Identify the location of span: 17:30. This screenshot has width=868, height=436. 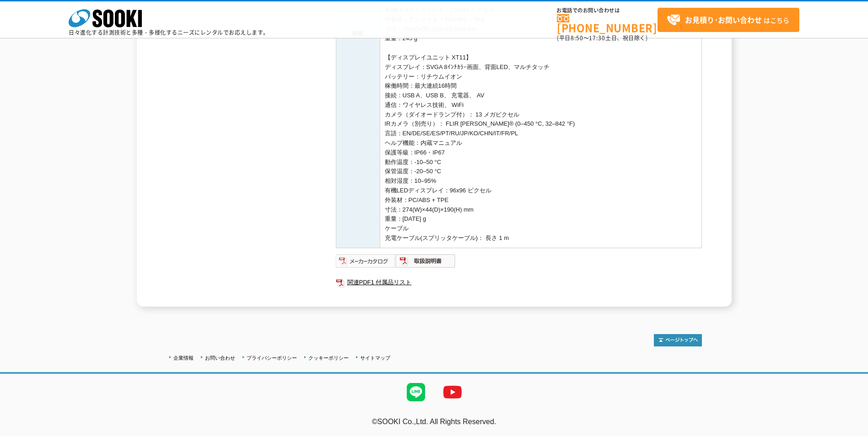
(597, 38).